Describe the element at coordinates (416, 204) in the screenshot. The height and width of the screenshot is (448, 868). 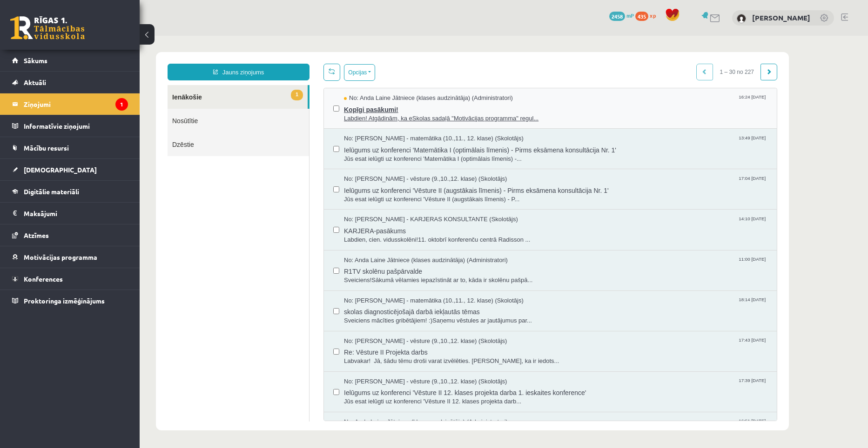
I see `span: Labdien, cien. vidusskolēni!11. oktobrī konferenču centrā Radisson ...` at that location.